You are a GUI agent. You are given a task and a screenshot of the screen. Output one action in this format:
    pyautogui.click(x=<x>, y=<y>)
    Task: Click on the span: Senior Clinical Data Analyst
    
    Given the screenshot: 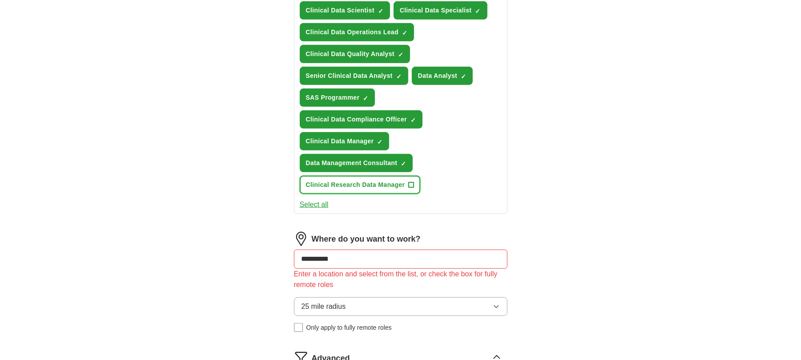 What is the action you would take?
    pyautogui.click(x=349, y=76)
    